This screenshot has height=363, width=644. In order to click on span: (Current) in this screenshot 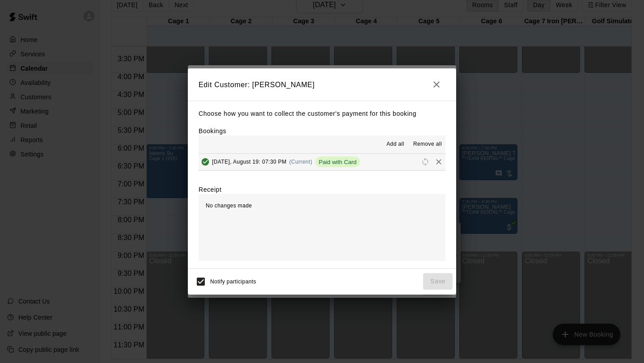, I will do `click(301, 162)`.